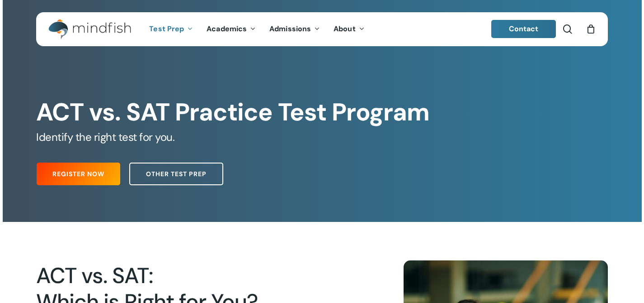 Image resolution: width=644 pixels, height=303 pixels. Describe the element at coordinates (322, 29) in the screenshot. I see `header: Main Menu` at that location.